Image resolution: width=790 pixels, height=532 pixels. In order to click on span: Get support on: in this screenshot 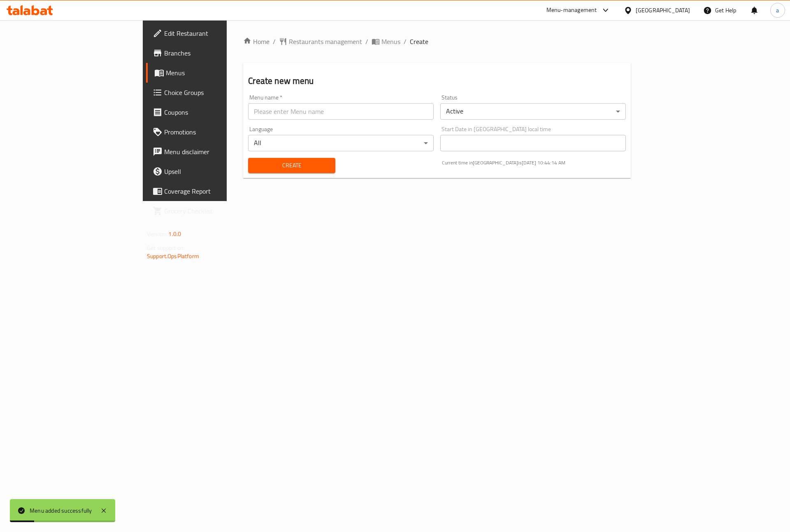, I will do `click(166, 248)`.